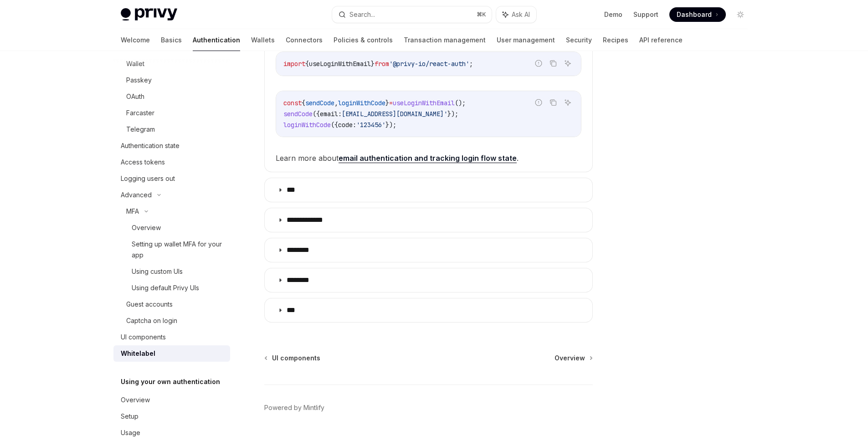  Describe the element at coordinates (293, 103) in the screenshot. I see `span: const` at that location.